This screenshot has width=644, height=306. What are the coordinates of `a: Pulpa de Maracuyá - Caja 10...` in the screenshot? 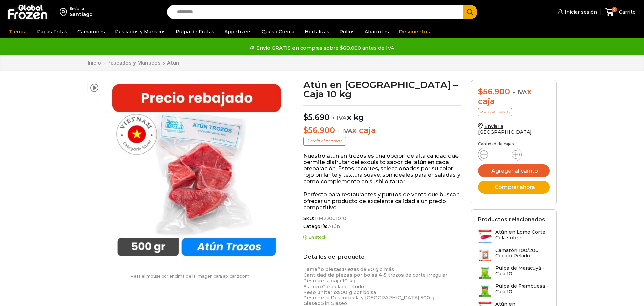 It's located at (514, 272).